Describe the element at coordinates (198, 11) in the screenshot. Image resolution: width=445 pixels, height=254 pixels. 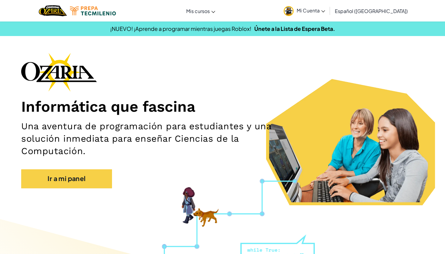
I see `span: Mis cursos` at that location.